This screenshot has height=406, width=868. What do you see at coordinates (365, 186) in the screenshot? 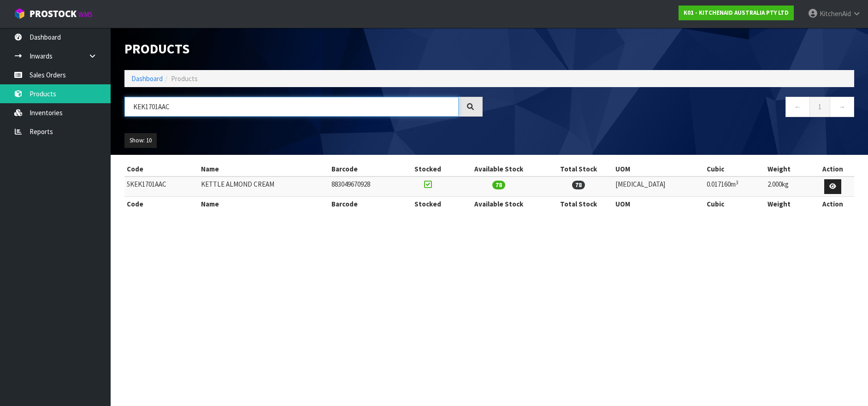
I see `td: 883049670928` at bounding box center [365, 186].